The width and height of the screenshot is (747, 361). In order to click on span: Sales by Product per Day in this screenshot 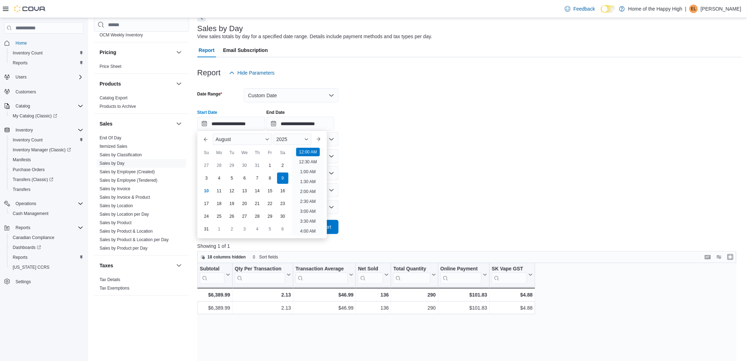, I will do `click(124, 248)`.